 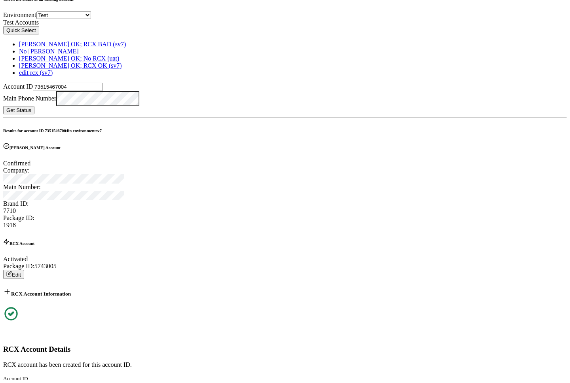 What do you see at coordinates (19, 110) in the screenshot?
I see `span: Get Status` at bounding box center [19, 110].